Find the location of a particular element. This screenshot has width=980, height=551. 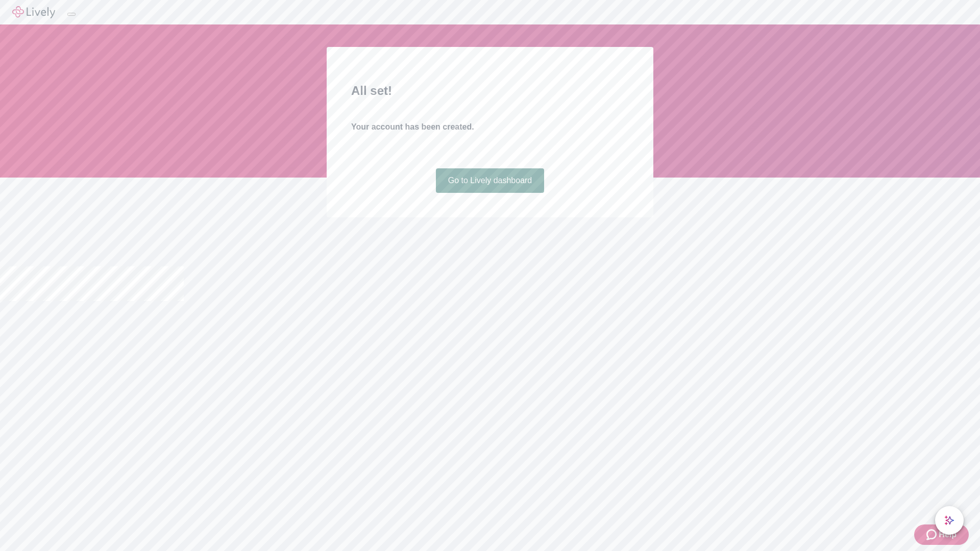

button: Log out is located at coordinates (71, 14).